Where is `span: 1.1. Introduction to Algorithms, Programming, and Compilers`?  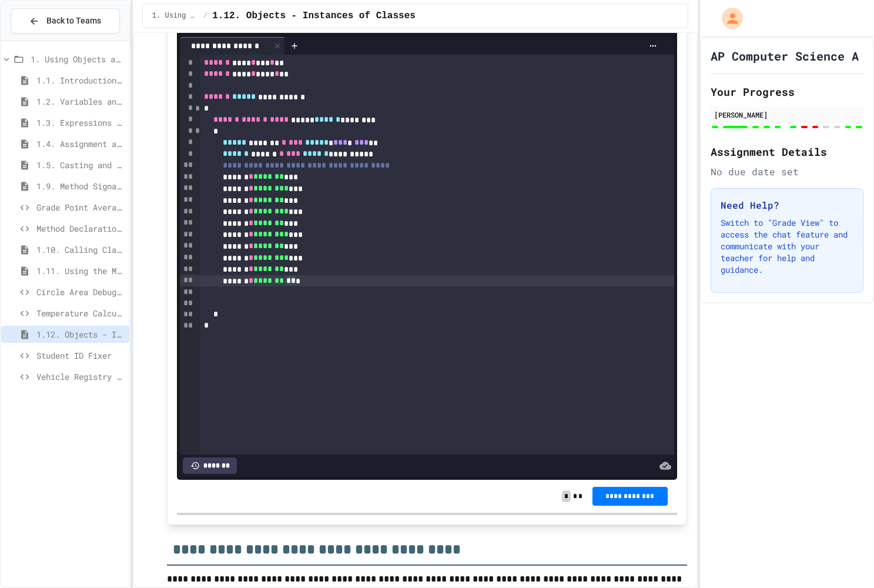
span: 1.1. Introduction to Algorithms, Programming, and Compilers is located at coordinates (80, 80).